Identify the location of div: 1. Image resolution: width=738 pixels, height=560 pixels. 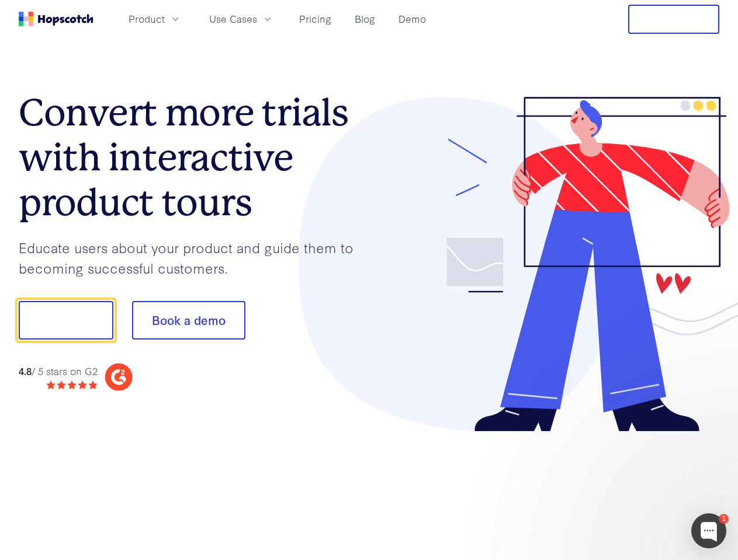
(723, 519).